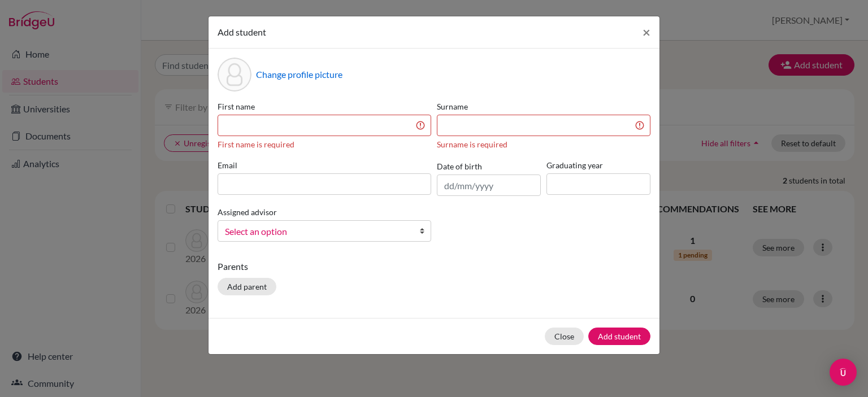 This screenshot has width=868, height=397. Describe the element at coordinates (843, 372) in the screenshot. I see `div: Open Intercom Messenger` at that location.